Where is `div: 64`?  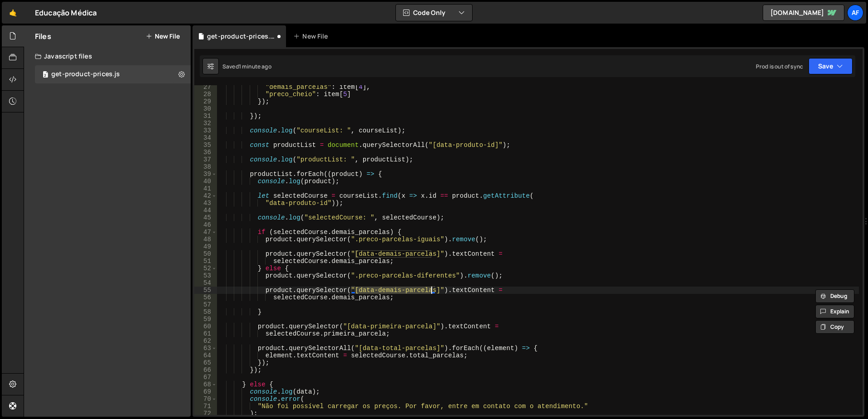
div: 64 is located at coordinates (205, 355).